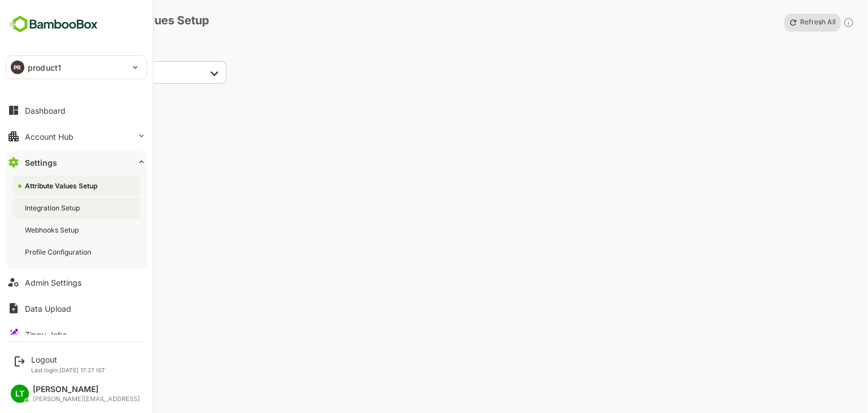  Describe the element at coordinates (849, 22) in the screenshot. I see `div: Click to refresh values for all attributes in the selected attribute category` at that location.